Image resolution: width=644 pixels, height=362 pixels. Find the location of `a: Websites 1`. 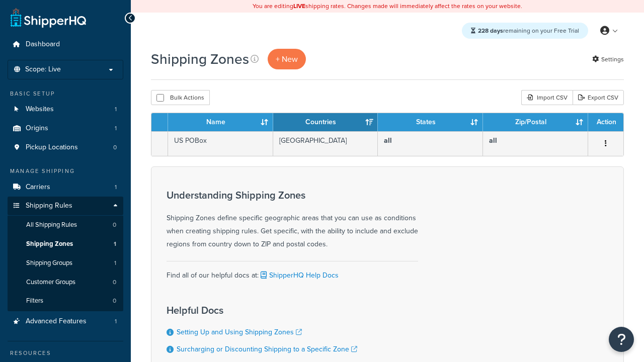

a: Websites 1 is located at coordinates (65, 109).